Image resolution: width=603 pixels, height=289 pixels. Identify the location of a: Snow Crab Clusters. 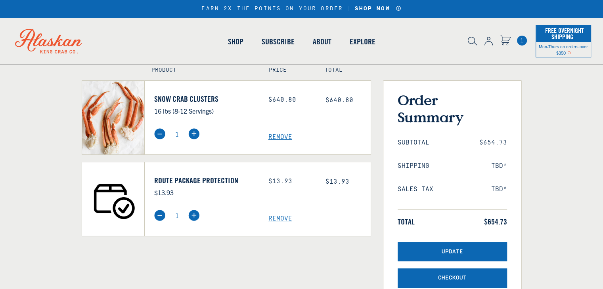
(205, 99).